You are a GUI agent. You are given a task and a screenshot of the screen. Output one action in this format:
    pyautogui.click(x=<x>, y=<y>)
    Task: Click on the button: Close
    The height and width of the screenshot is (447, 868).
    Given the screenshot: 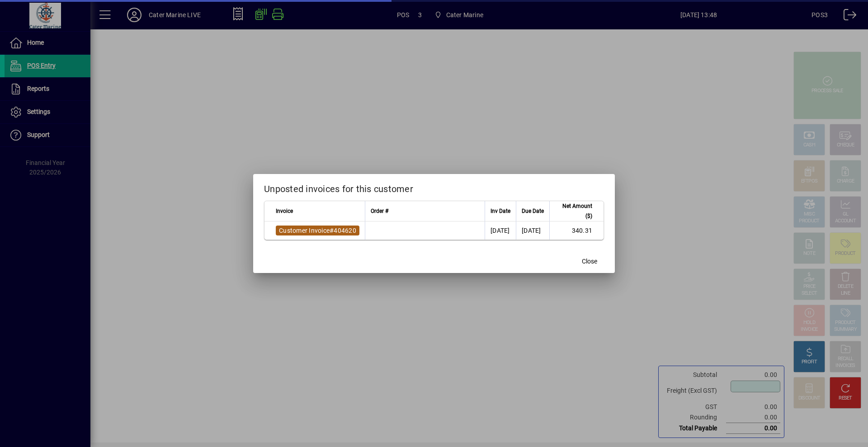 What is the action you would take?
    pyautogui.click(x=589, y=261)
    